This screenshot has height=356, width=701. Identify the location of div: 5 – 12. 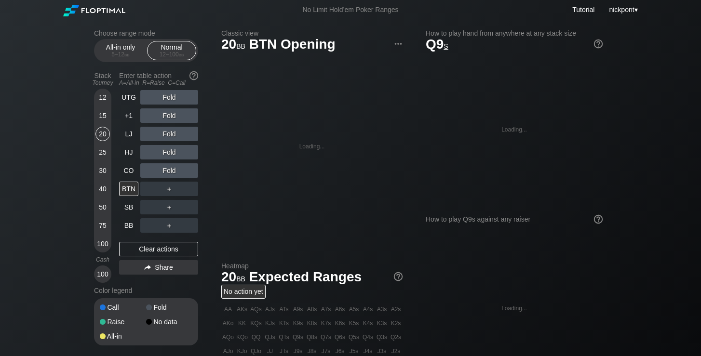
(120, 54).